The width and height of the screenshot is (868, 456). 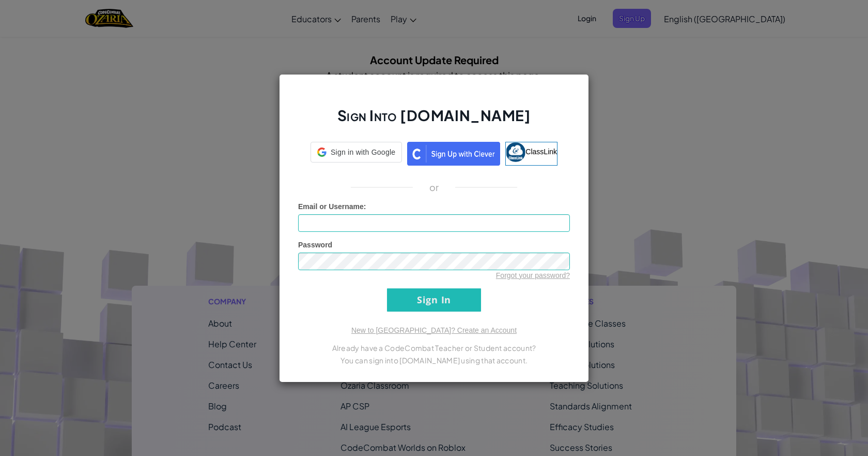 What do you see at coordinates (454, 153) in the screenshot?
I see `img: clever_sso_button@2x.png` at bounding box center [454, 153].